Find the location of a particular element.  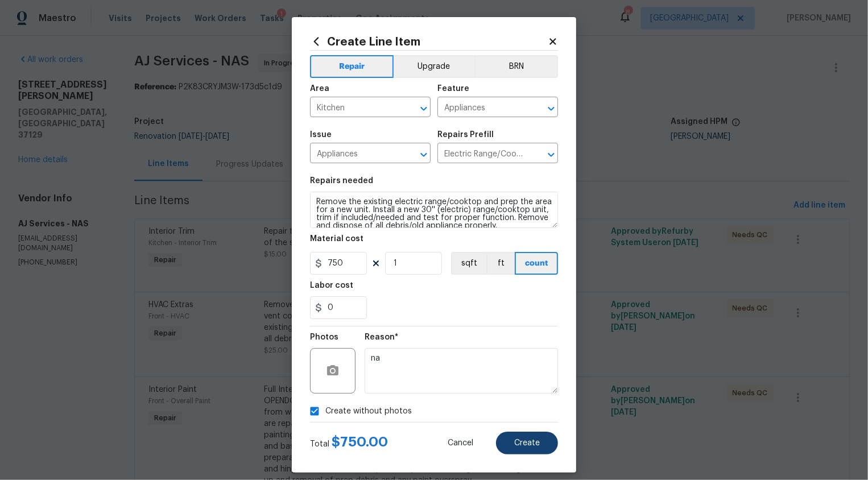

h5: Issue is located at coordinates (321, 135).